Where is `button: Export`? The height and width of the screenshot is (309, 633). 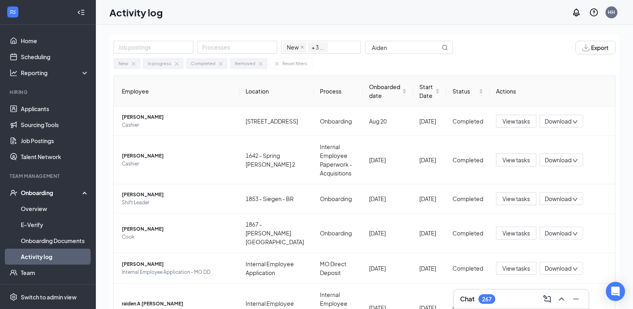 button: Export is located at coordinates (596, 48).